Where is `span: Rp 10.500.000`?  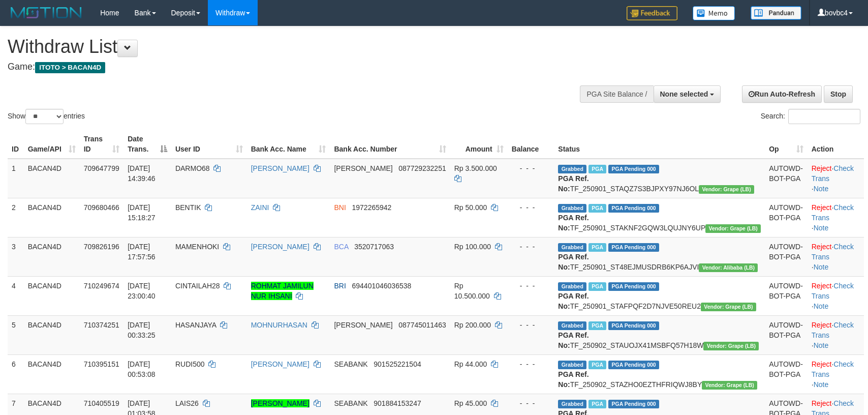
span: Rp 10.500.000 is located at coordinates (472, 291).